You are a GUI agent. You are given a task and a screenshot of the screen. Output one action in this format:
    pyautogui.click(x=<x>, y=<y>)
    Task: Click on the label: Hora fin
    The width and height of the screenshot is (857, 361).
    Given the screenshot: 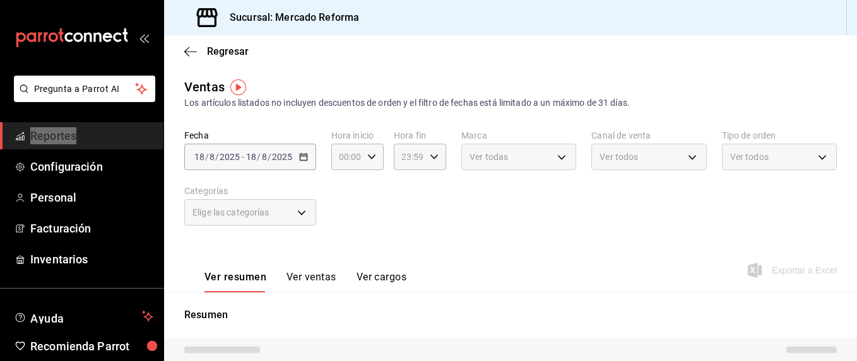 What is the action you would take?
    pyautogui.click(x=419, y=136)
    